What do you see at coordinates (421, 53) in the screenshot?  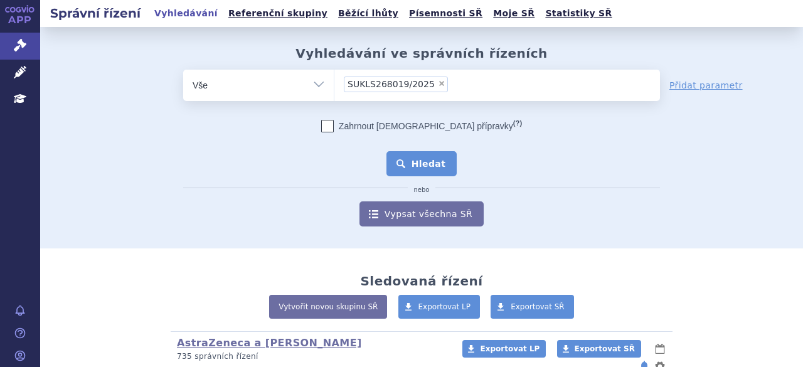 I see `h2: Vyhledávání ve správních řízeních` at bounding box center [421, 53].